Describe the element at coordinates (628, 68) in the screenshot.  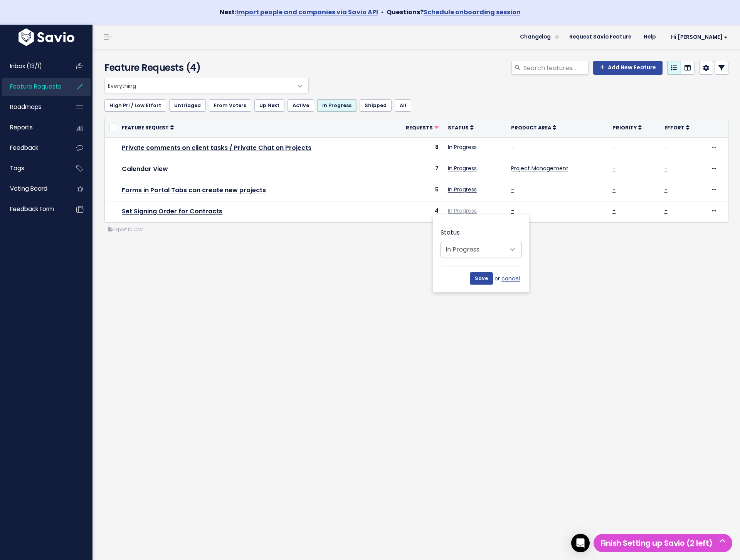
I see `a: Add New Feature` at that location.